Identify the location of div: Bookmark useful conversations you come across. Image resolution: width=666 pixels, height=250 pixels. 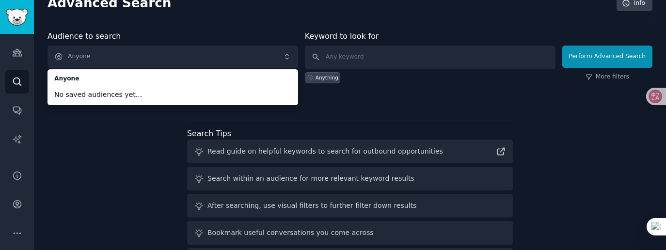
(290, 233).